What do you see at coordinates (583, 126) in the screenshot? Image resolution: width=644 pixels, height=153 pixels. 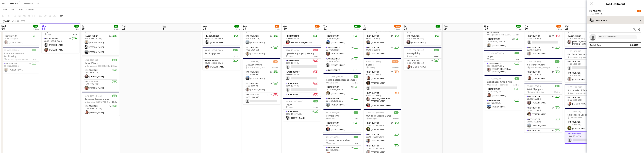 I see `app-job-card: 13:00-20:00 (7h)1/2Sæbekasse Grandprix Comwell Holte2 RolesInstruktør3A1/113:00-20:00 (7h)[PERSON...` at bounding box center [583, 126].